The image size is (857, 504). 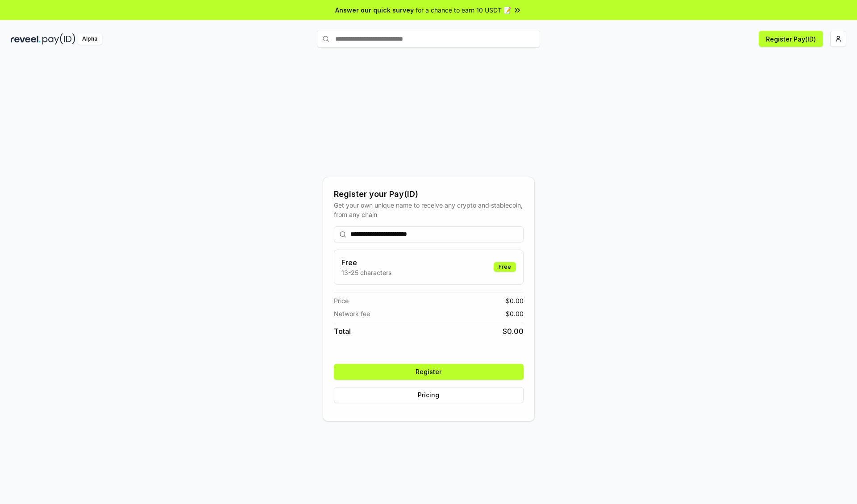 I want to click on h3: Free, so click(x=366, y=262).